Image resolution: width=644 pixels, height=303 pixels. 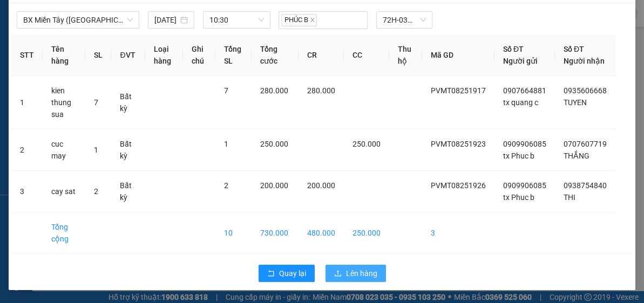 I want to click on td: Tổng cộng, so click(x=64, y=233).